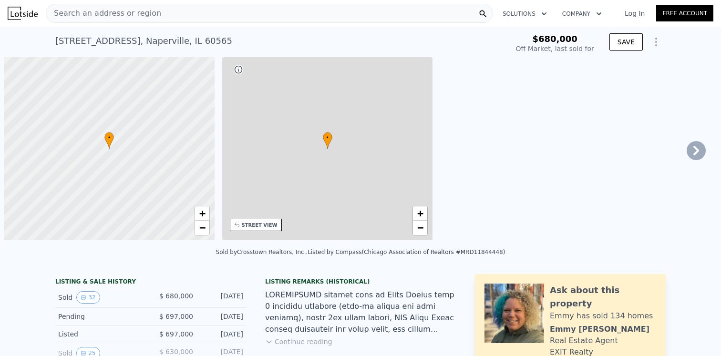  What do you see at coordinates (262, 252) in the screenshot?
I see `div: Sold by Crosstown Realtors, Inc. .` at bounding box center [262, 252].